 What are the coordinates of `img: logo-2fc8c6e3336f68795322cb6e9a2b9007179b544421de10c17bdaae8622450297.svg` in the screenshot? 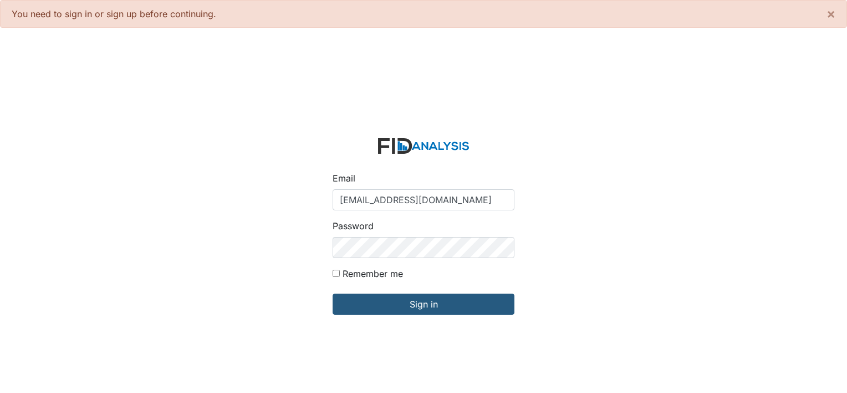 It's located at (424, 146).